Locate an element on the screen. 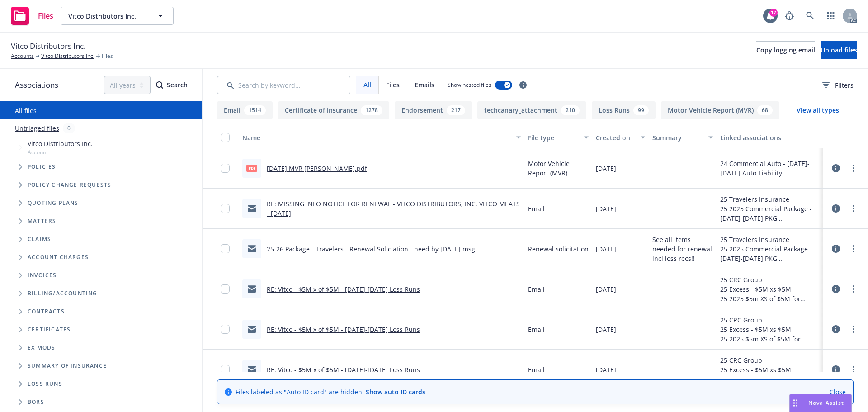 The width and height of the screenshot is (868, 412). div: Summary is located at coordinates (678, 138).